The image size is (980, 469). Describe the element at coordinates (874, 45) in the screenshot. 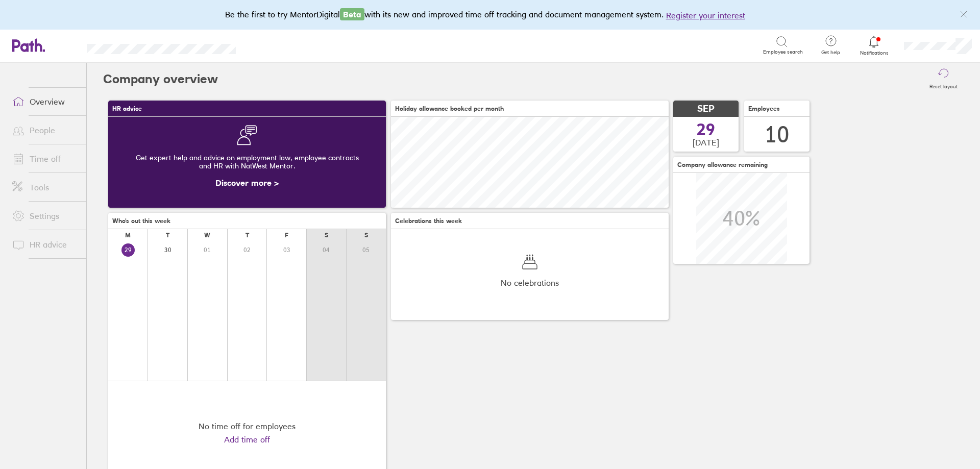

I see `a: Notifications` at that location.